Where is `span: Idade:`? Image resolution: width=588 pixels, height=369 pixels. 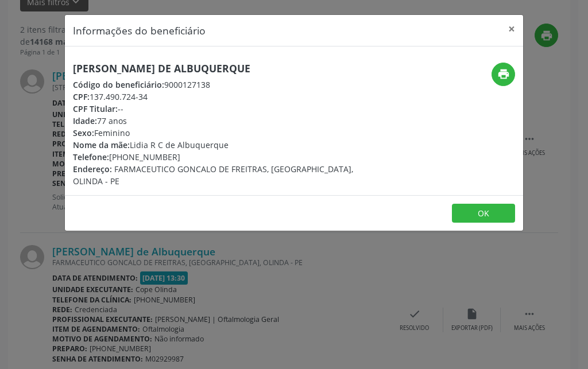 span: Idade: is located at coordinates (85, 121).